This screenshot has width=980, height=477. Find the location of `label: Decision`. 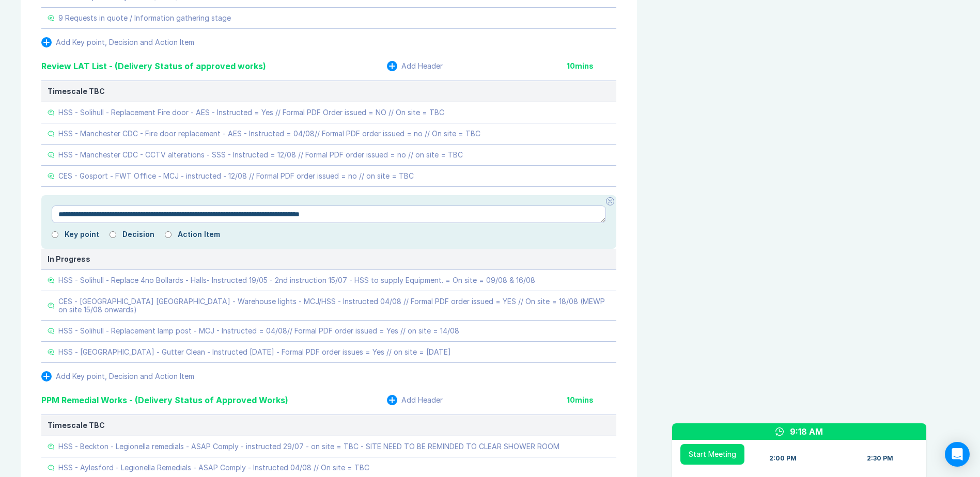

label: Decision is located at coordinates (139, 234).